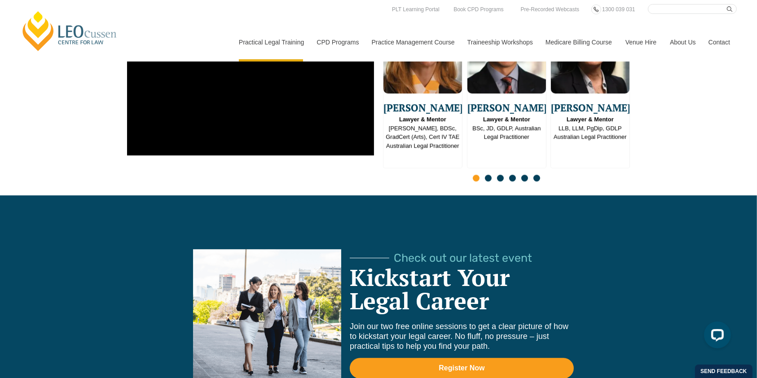 Image resolution: width=757 pixels, height=378 pixels. I want to click on span: Register Now, so click(461, 368).